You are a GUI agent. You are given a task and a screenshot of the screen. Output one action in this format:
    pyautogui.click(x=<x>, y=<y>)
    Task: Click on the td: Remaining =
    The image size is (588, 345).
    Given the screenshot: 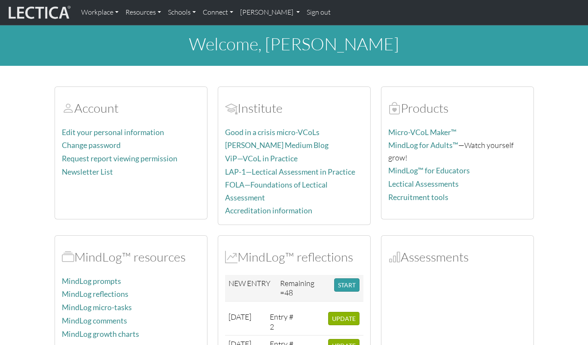 What is the action you would take?
    pyautogui.click(x=304, y=288)
    